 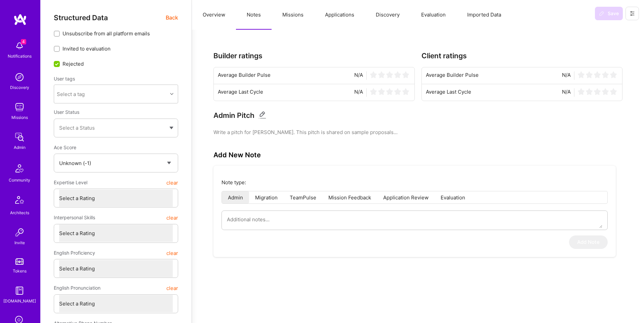 I want to click on span: English Proficiency, so click(x=74, y=253).